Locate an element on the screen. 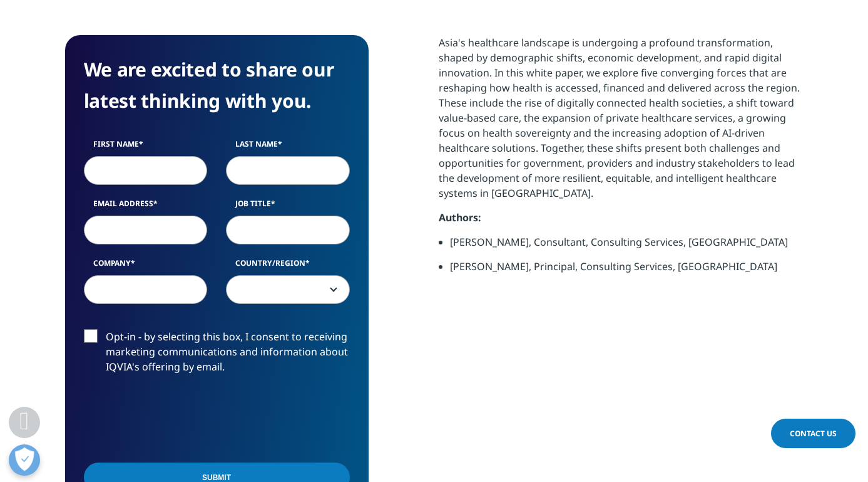  h4: We are excited to share our latest thinking with you. is located at coordinates (217, 85).